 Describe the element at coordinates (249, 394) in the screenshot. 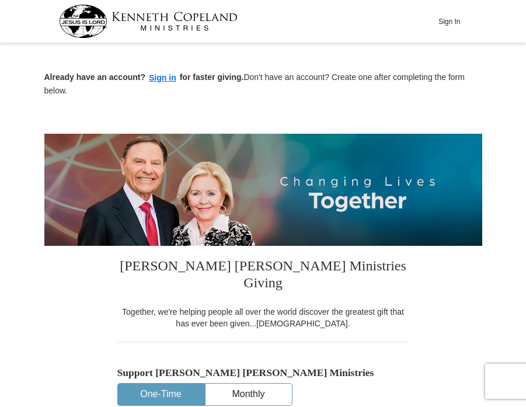

I see `button: Monthly` at that location.